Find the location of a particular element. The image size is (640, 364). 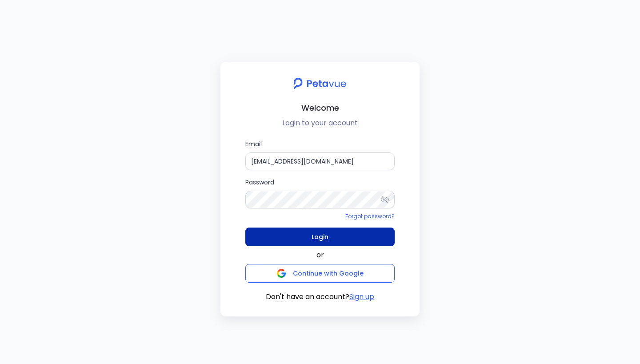

button: Continue with Google is located at coordinates (320, 274).